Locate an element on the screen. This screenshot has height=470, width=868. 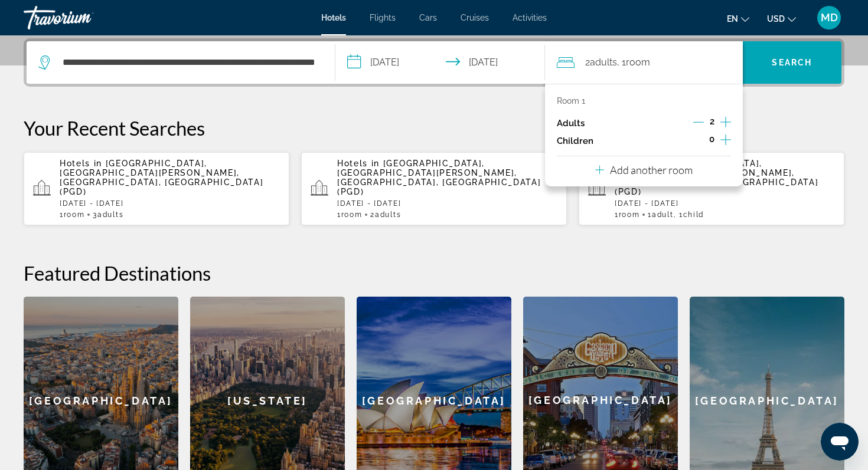
span: Cruises is located at coordinates (475, 17).